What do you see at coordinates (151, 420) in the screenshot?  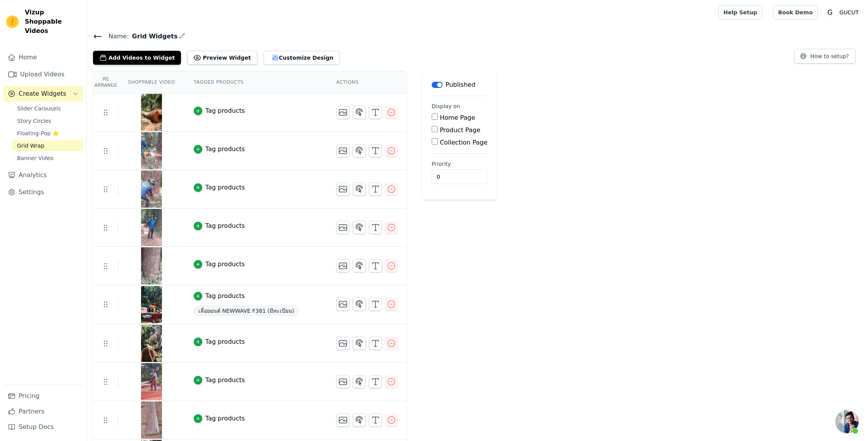 I see `img: vizup-images-6f20.png` at bounding box center [151, 420].